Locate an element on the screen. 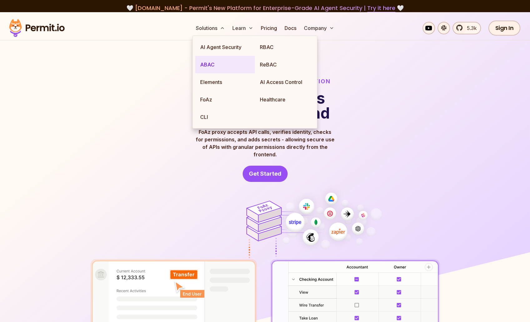 The height and width of the screenshot is (322, 530). img: Permit logo is located at coordinates (37, 28).